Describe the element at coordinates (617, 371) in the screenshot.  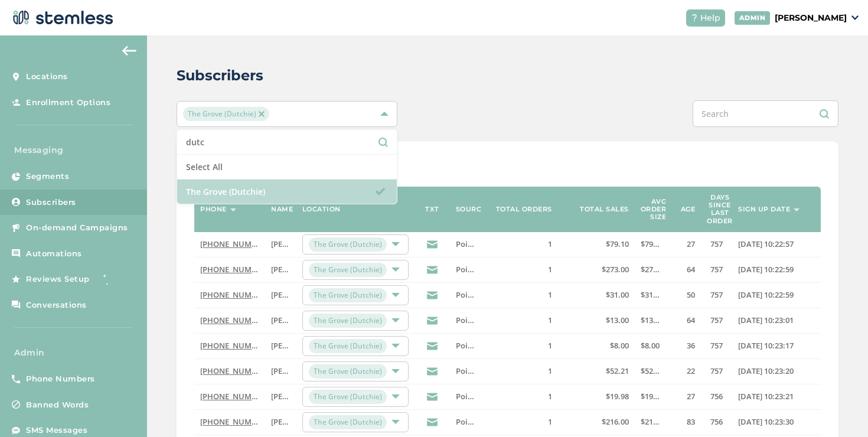
I see `span: $52.21` at that location.